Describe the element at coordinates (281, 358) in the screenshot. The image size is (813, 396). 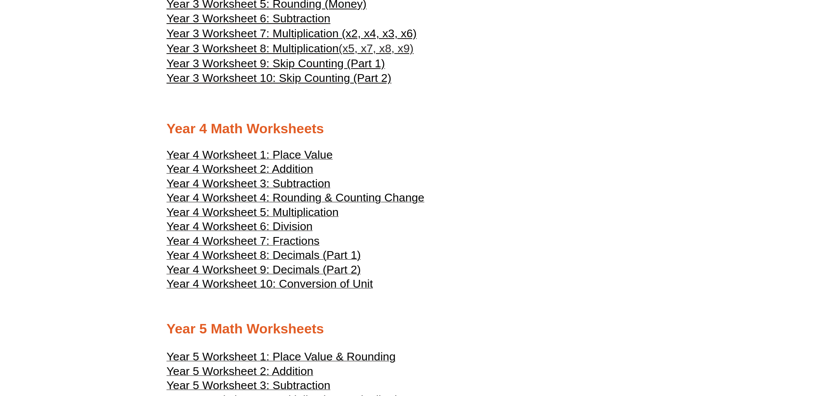
I see `a: Year 5 Worksheet 1: Place Value & Rounding` at that location.